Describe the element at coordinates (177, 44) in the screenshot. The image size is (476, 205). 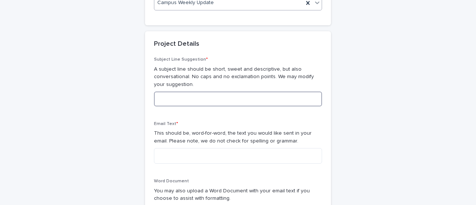
I see `h2: Project Details` at that location.